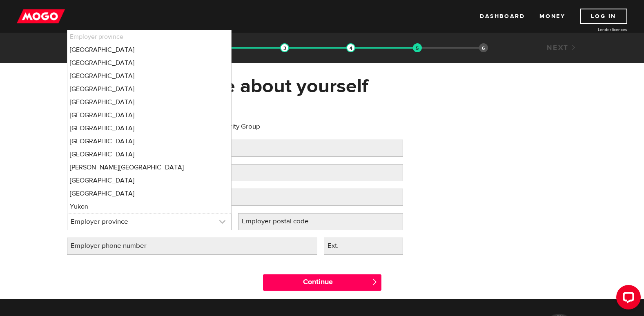 This screenshot has width=644, height=316. I want to click on a: Money, so click(552, 16).